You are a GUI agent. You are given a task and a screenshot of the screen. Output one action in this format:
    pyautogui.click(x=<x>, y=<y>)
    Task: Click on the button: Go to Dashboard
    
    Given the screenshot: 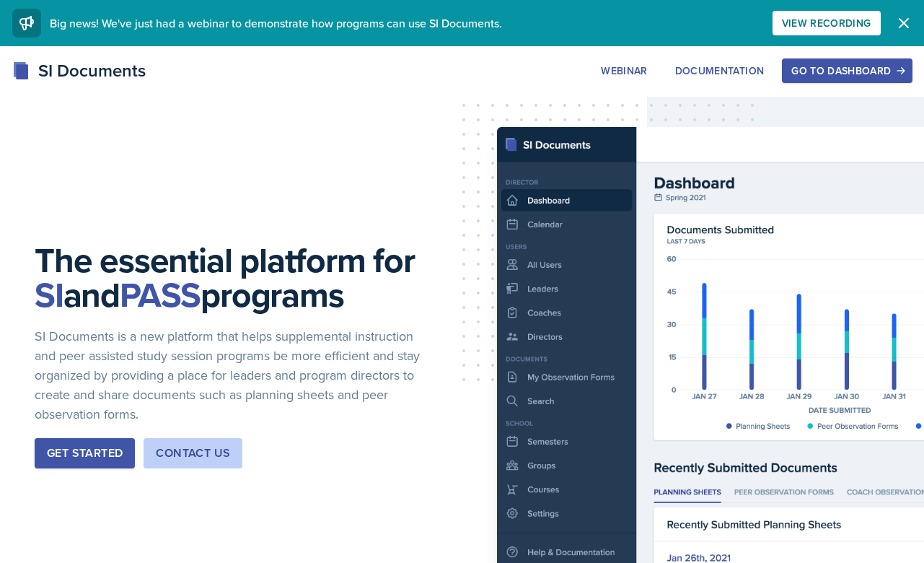 What is the action you would take?
    pyautogui.click(x=847, y=71)
    